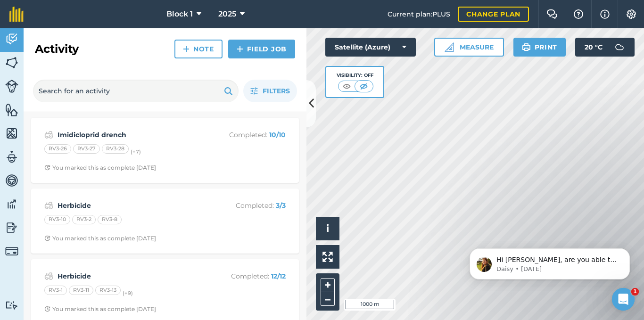 This screenshot has height=320, width=644. I want to click on img: Ruler icon, so click(449, 47).